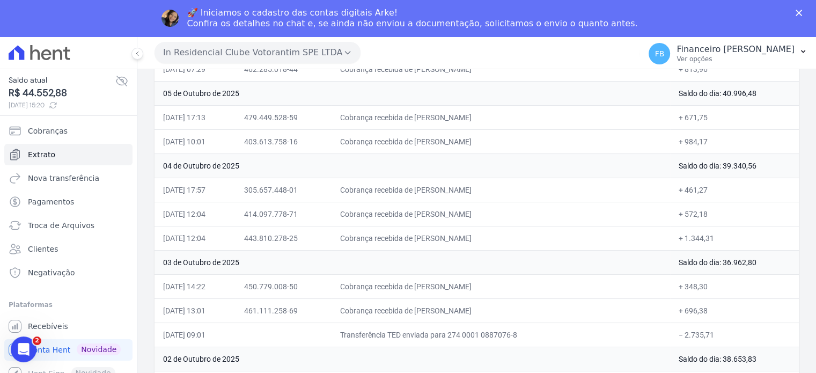 Image resolution: width=816 pixels, height=373 pixels. What do you see at coordinates (412, 358) in the screenshot?
I see `td: 02 de Outubro de 2025` at bounding box center [412, 358].